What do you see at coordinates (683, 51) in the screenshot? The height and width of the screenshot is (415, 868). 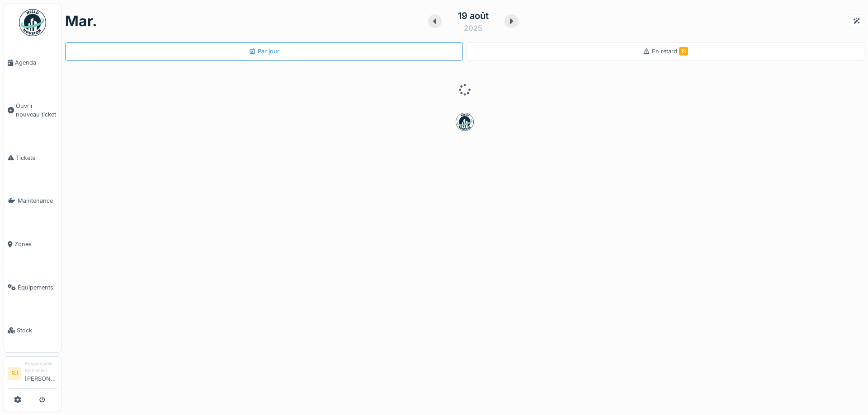 I see `span: 19` at bounding box center [683, 51].